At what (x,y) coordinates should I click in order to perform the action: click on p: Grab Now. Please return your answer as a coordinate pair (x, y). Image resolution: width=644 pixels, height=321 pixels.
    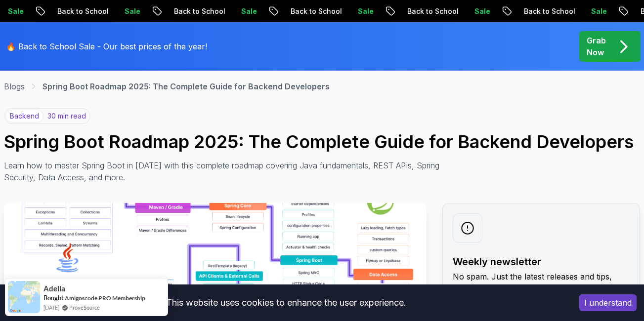
    Looking at the image, I should click on (597, 47).